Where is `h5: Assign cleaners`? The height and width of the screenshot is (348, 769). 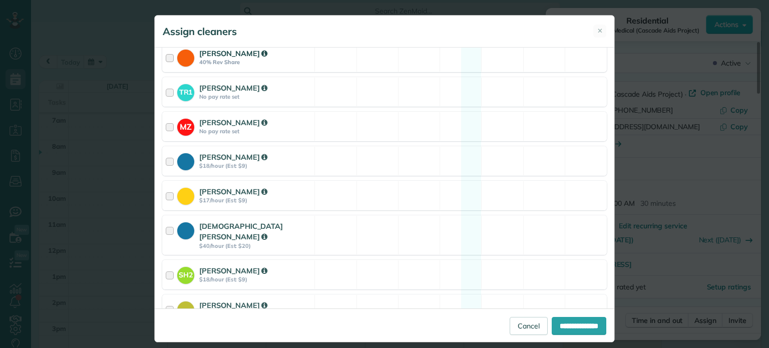
h5: Assign cleaners is located at coordinates (200, 32).